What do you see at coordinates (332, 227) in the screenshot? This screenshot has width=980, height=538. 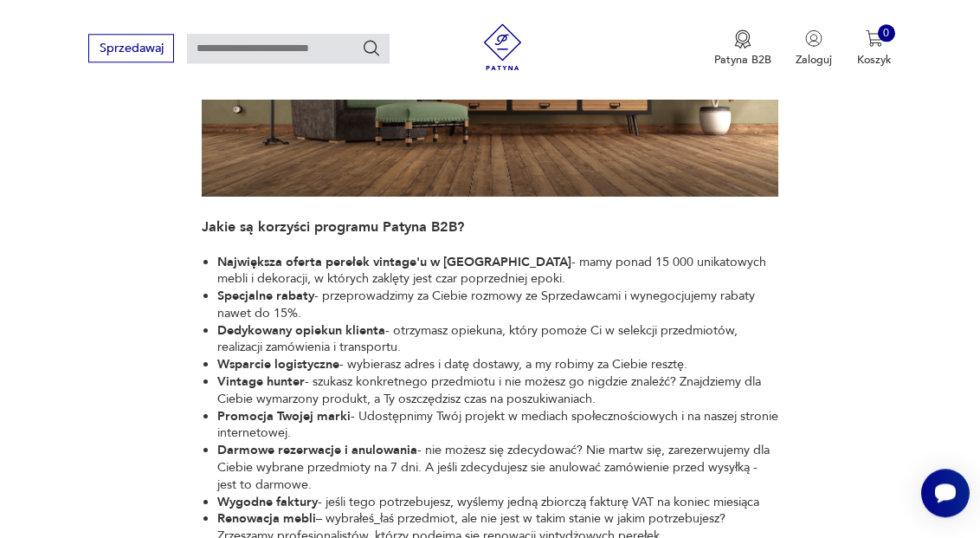 I see `strong: Jakie są korzyści programu Patyna B2B?` at bounding box center [332, 227].